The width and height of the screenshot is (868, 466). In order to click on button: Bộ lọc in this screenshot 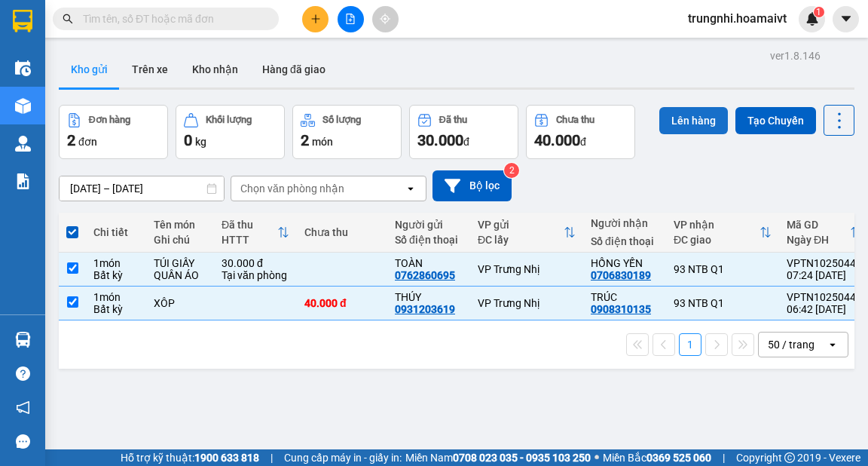, I will do `click(472, 186)`.